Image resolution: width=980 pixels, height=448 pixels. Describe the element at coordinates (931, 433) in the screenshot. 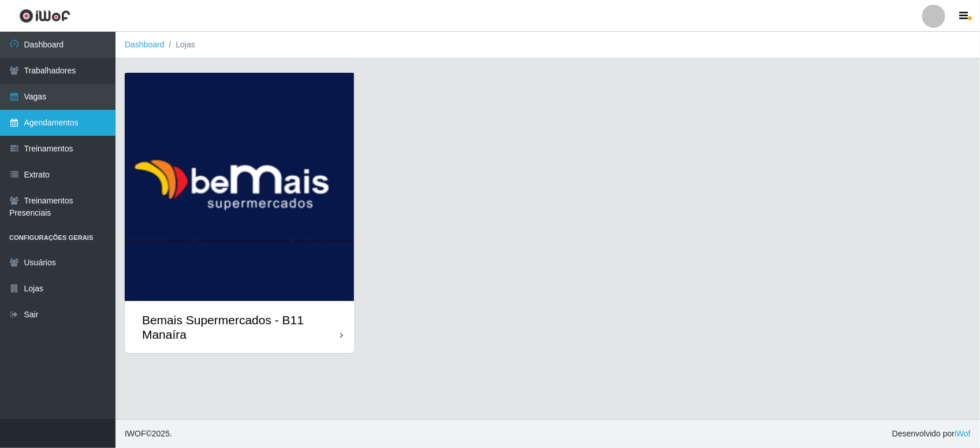

I see `span: Desenvolvido por` at that location.